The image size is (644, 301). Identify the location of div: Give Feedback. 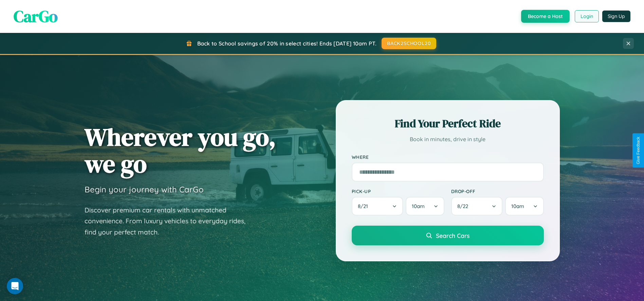
(638, 150).